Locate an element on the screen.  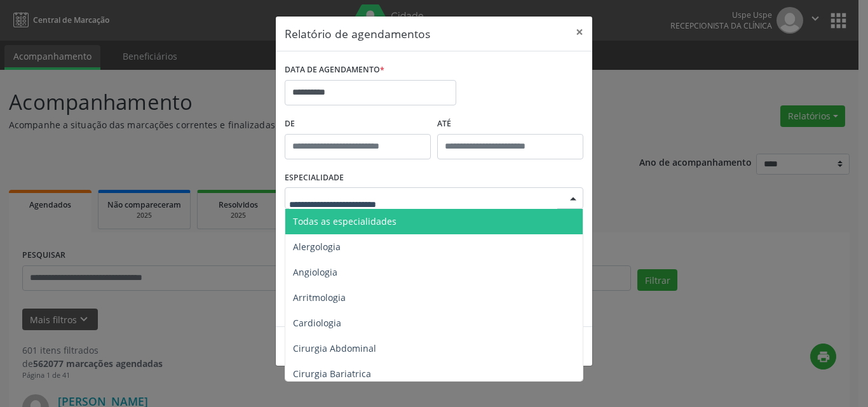
label: De is located at coordinates (357, 124).